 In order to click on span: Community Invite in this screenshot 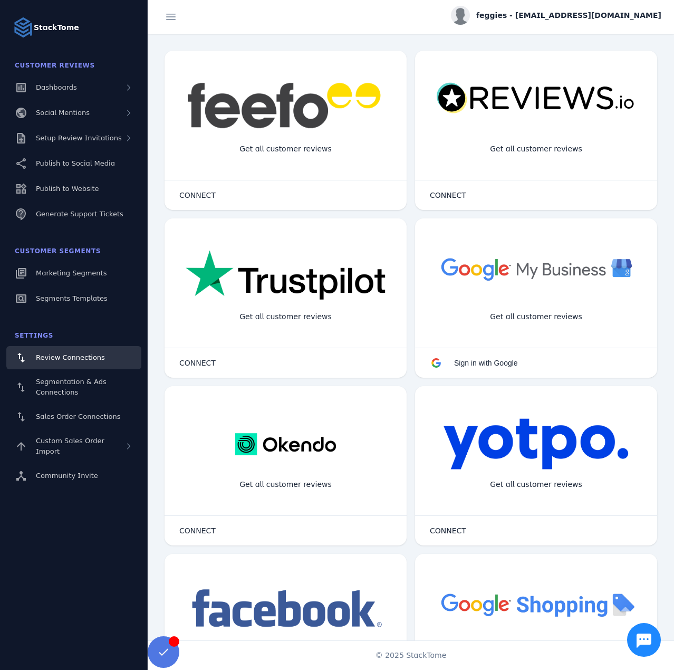, I will do `click(67, 475)`.